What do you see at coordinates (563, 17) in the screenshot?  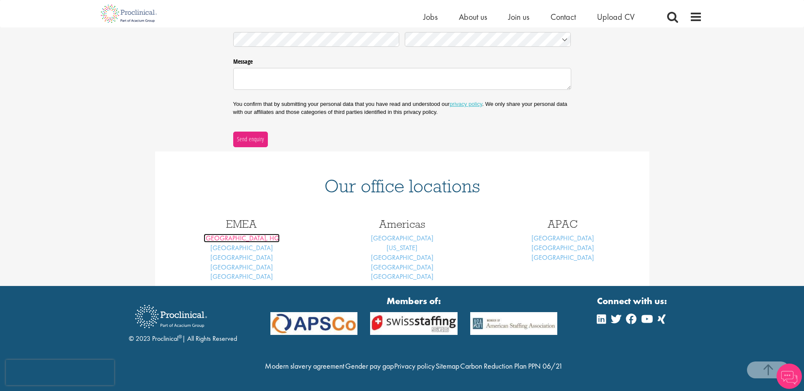 I see `a: Contact` at bounding box center [563, 17].